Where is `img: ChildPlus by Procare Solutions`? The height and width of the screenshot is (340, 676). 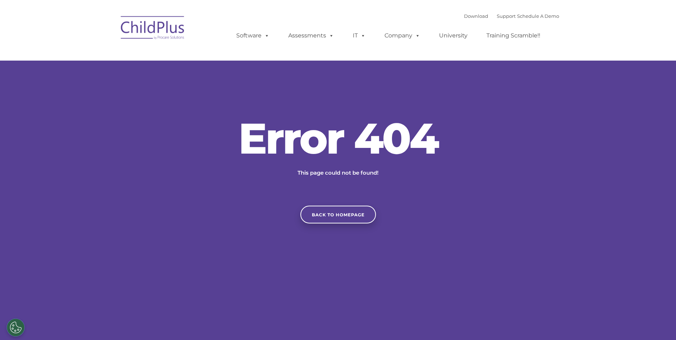 img: ChildPlus by Procare Solutions is located at coordinates (153, 29).